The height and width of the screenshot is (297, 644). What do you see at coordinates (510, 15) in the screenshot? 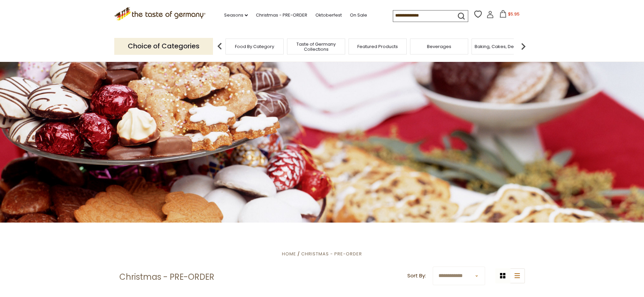
I see `button: $5.95` at bounding box center [510, 15].